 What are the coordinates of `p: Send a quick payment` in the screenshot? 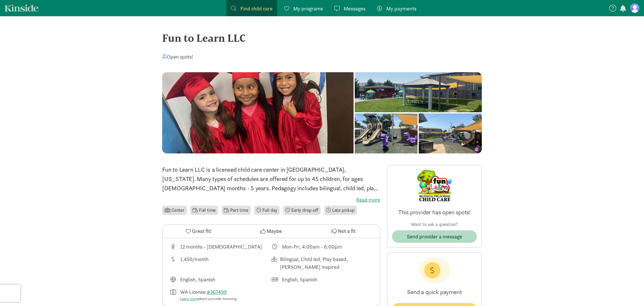 It's located at (434, 292).